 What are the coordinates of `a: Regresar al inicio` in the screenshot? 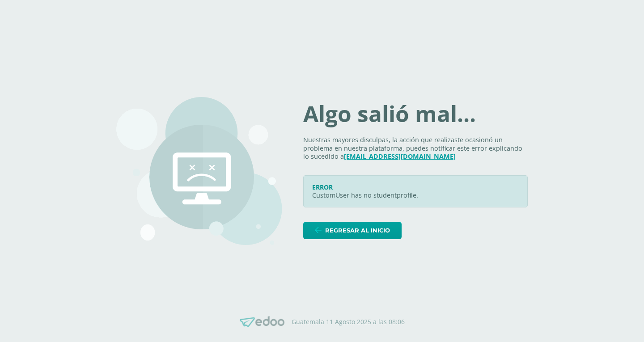 It's located at (352, 230).